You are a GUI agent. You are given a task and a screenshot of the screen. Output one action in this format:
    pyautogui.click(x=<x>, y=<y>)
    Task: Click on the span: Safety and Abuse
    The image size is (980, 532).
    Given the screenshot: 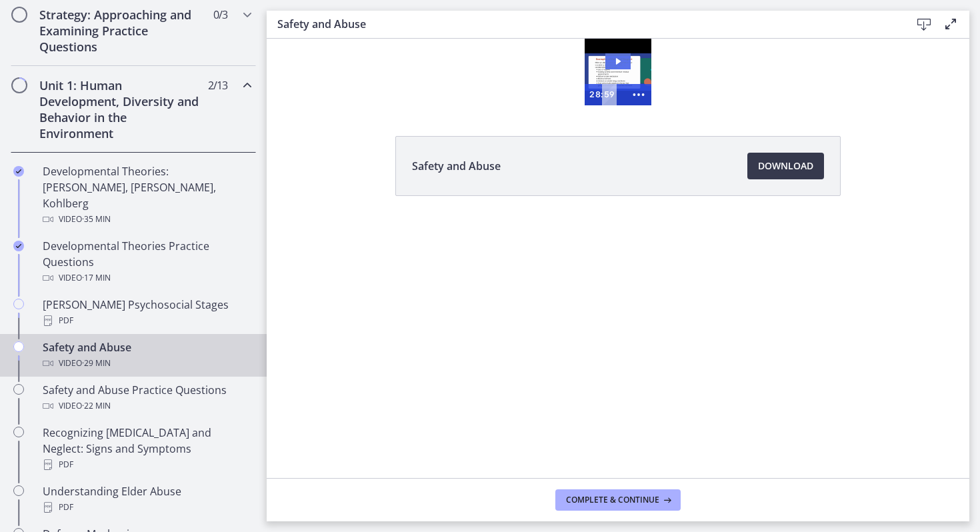 What is the action you would take?
    pyautogui.click(x=456, y=166)
    